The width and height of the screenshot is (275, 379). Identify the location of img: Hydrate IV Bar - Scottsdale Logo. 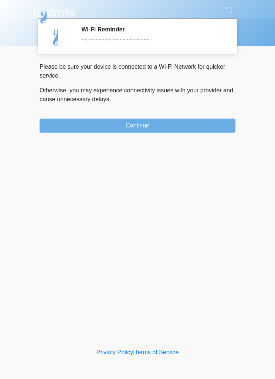
(54, 15).